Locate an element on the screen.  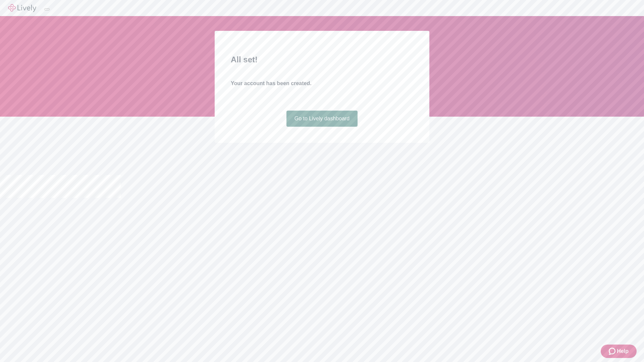
svg: Zendesk support icon is located at coordinates (613, 351).